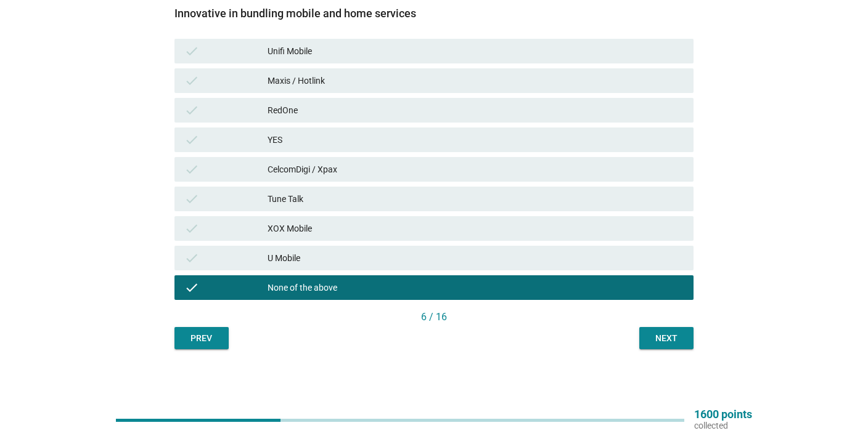  I want to click on p: collected, so click(723, 426).